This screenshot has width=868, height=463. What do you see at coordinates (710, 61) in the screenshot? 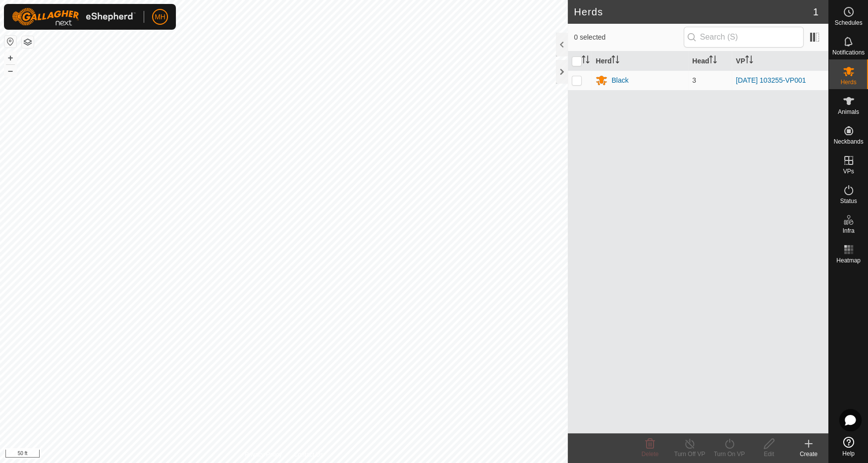
I see `th: Head` at bounding box center [710, 61].